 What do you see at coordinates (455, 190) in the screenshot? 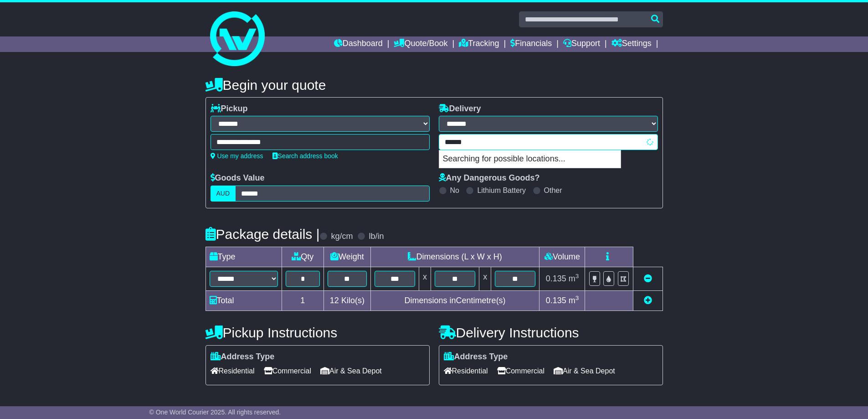
I see `label: No` at bounding box center [455, 190].